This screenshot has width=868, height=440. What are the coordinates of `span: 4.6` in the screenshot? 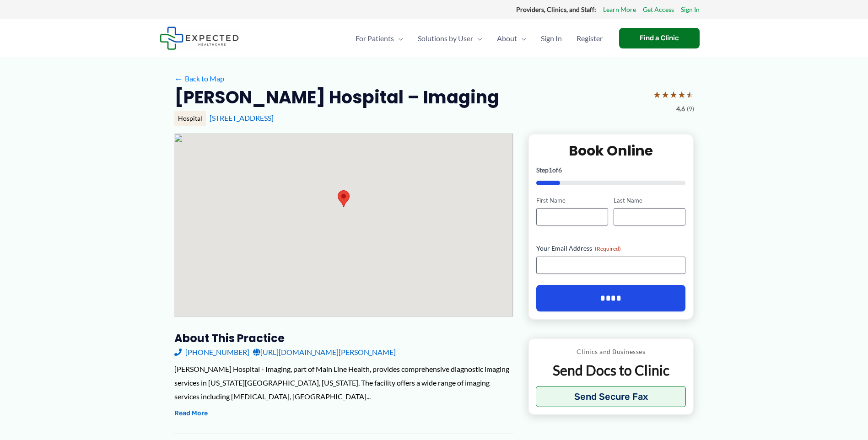 It's located at (680, 109).